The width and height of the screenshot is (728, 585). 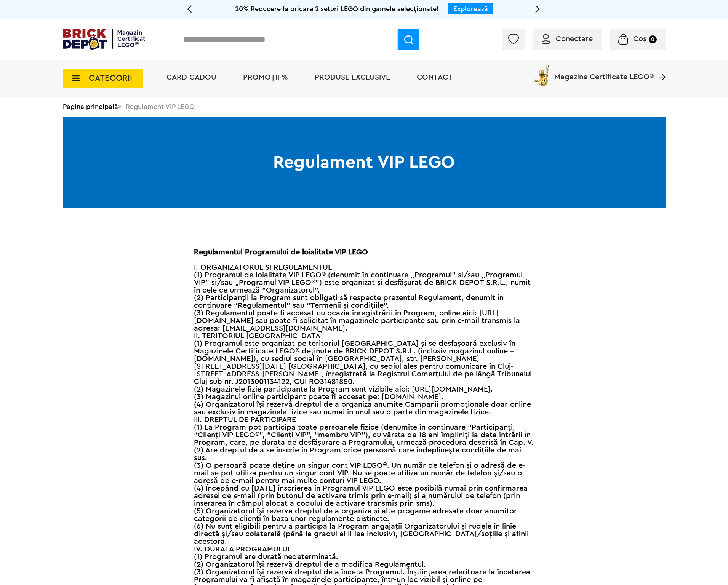 What do you see at coordinates (603, 72) in the screenshot?
I see `span: Magazine Certificate LEGO®` at bounding box center [603, 72].